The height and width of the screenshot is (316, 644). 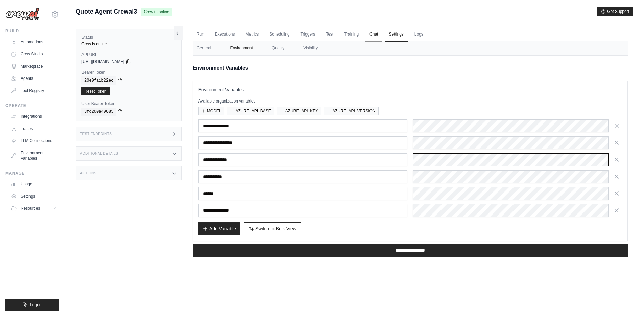 What do you see at coordinates (96, 134) in the screenshot?
I see `h3: Test Endpoints` at bounding box center [96, 134].